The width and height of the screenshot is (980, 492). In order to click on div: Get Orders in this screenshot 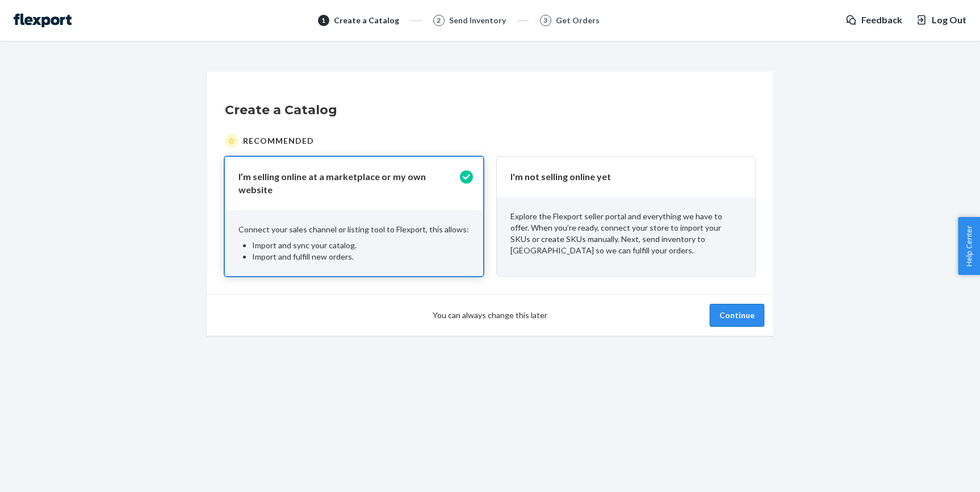, I will do `click(578, 21)`.